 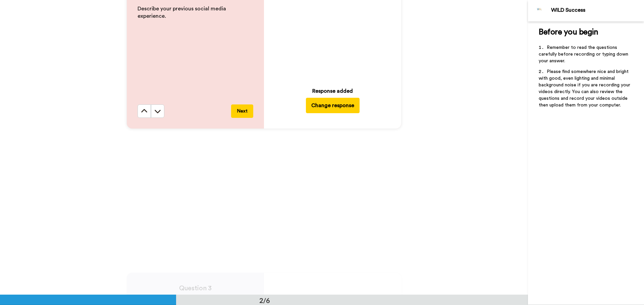 I want to click on span: Describe your previous social media experience., so click(x=182, y=12).